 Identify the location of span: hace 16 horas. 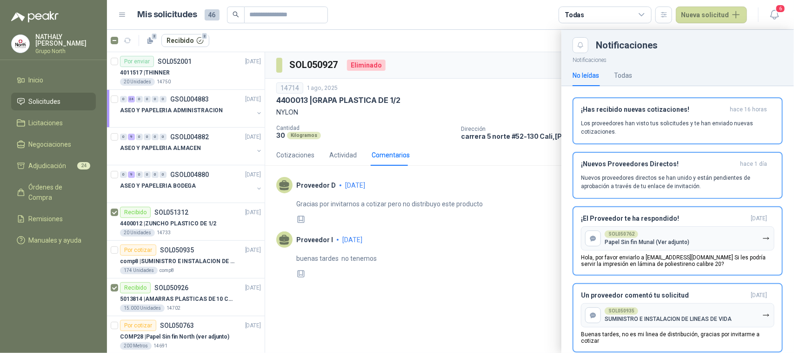
(748, 109).